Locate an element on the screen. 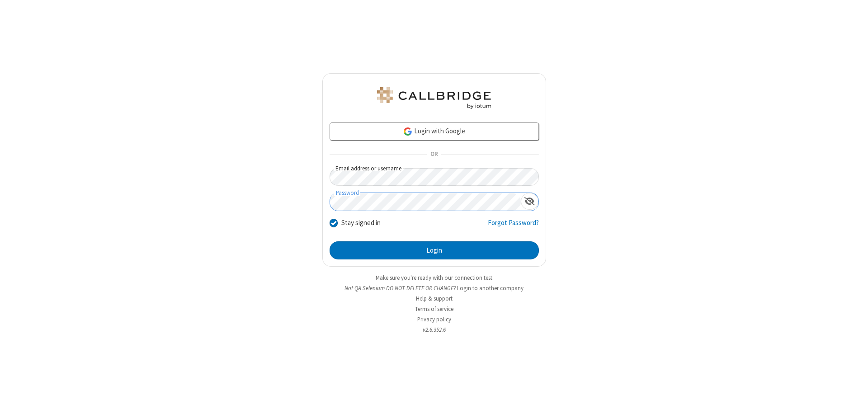 The image size is (868, 414). div: Show password is located at coordinates (529, 201).